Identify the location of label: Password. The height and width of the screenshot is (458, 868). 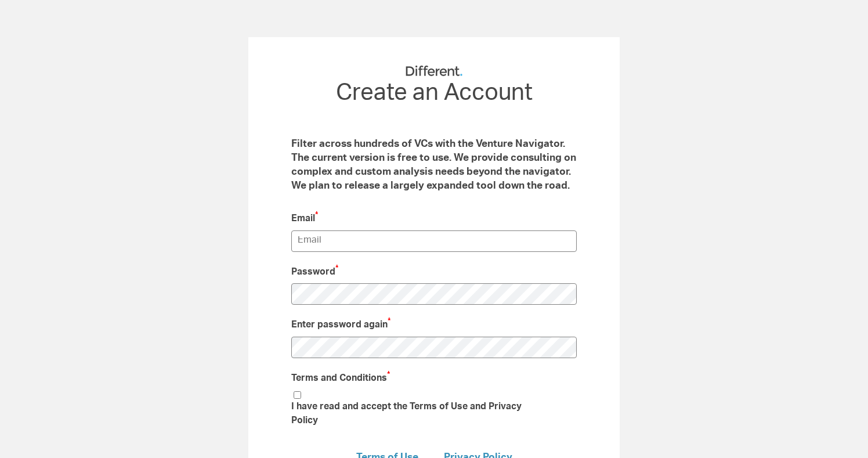
(364, 271).